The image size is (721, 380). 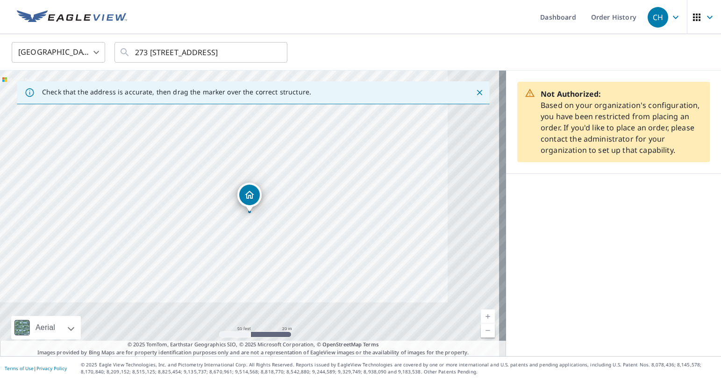 What do you see at coordinates (399, 368) in the screenshot?
I see `p: © 2025 Eagle View Technologies, Inc. and Pictometry International Corp. All Rights Reserved. Repo...` at bounding box center [399, 368].